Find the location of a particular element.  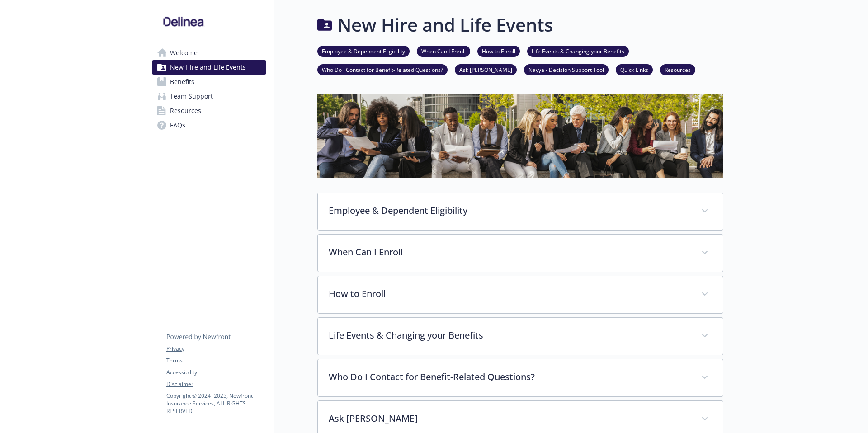

a: Life Events & Changing your Benefits is located at coordinates (578, 51).